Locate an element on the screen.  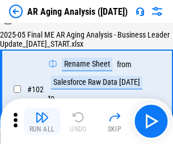
img: Run All is located at coordinates (42, 117).